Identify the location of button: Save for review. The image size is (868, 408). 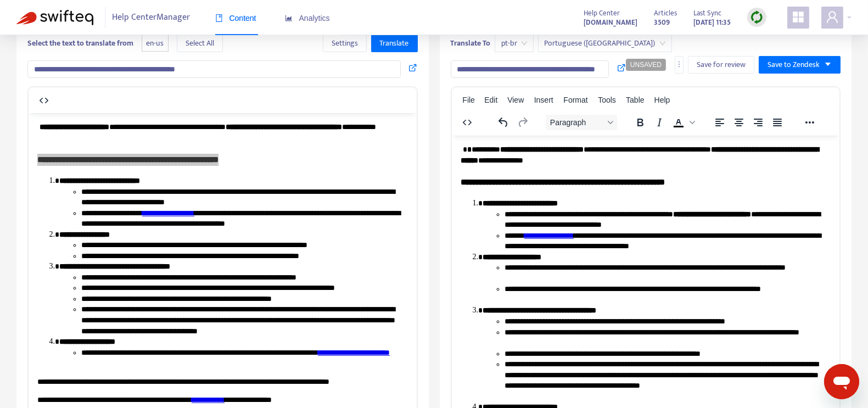
(721, 65).